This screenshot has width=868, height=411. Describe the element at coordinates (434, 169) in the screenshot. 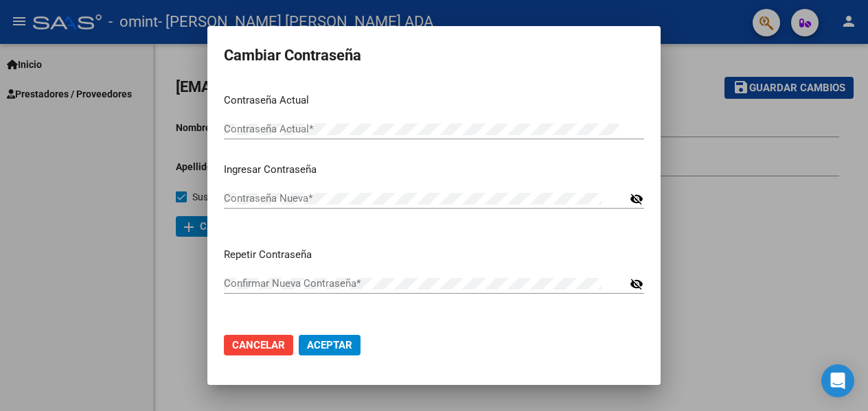

I see `p: Ingresar Contraseña` at that location.